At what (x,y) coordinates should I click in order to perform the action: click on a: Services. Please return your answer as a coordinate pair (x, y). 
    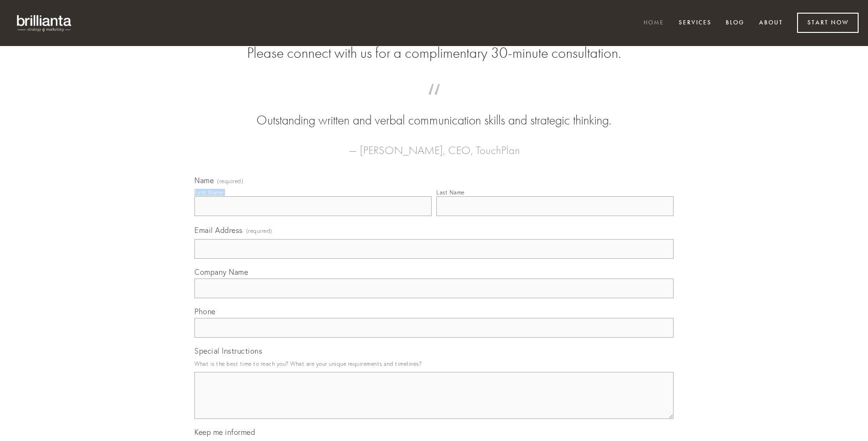
    Looking at the image, I should click on (695, 23).